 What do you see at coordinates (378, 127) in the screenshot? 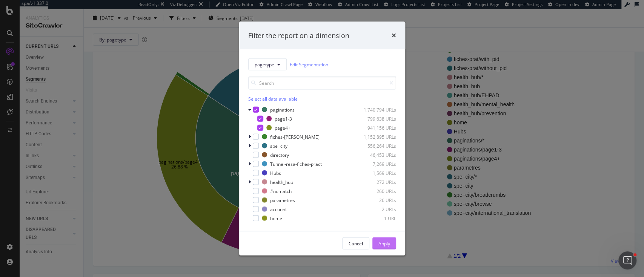
I see `div: 941,156 URLs` at bounding box center [378, 127].